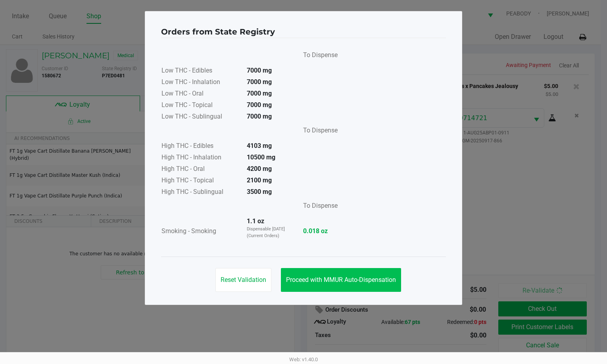 The image size is (607, 364). Describe the element at coordinates (201, 192) in the screenshot. I see `td: High THC - Sublingual` at that location.